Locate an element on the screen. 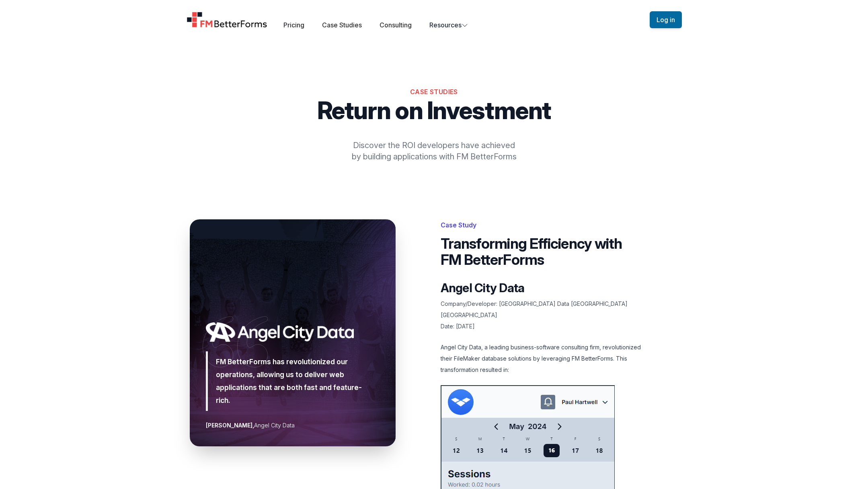 This screenshot has width=868, height=489. p: Discover the ROI developers have achieved by building applications with FM BetterForms is located at coordinates (434, 151).